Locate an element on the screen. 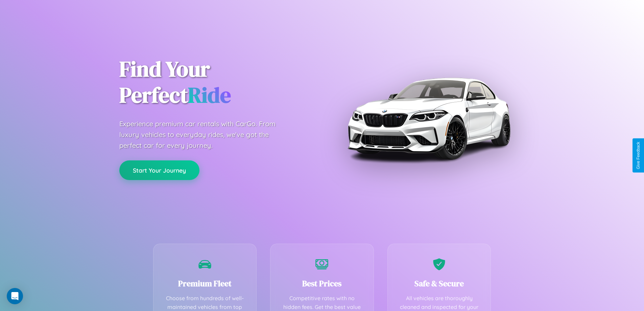  h3: Safe & Secure is located at coordinates (439, 283).